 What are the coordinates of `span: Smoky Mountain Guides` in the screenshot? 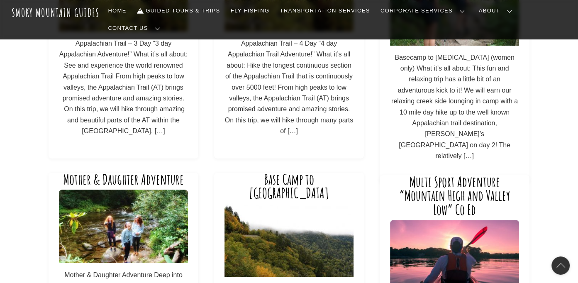 It's located at (56, 12).